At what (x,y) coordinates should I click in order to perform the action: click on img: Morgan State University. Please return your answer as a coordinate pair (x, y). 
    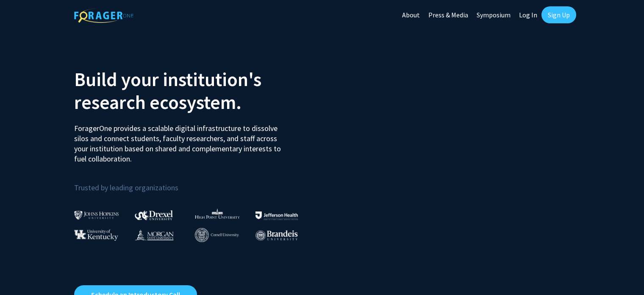
    Looking at the image, I should click on (154, 235).